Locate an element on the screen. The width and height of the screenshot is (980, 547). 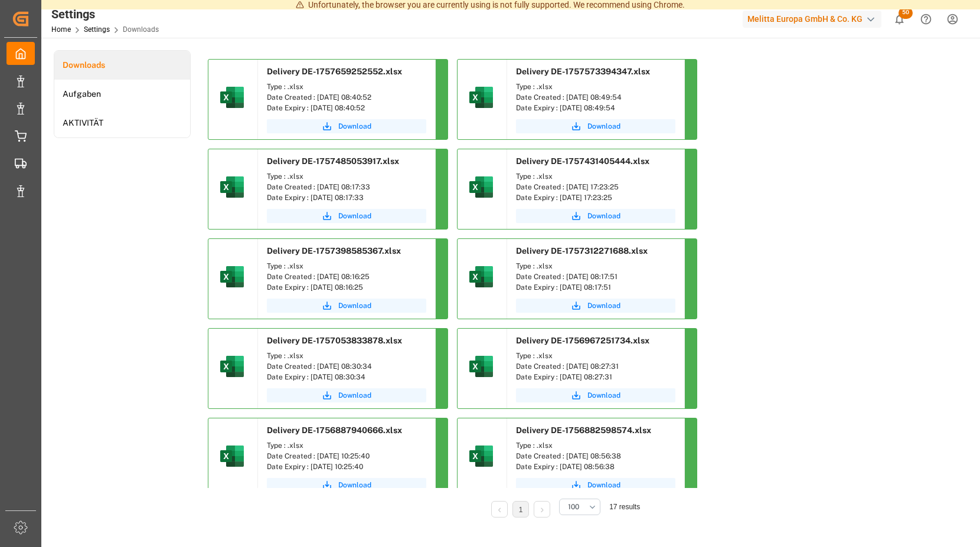
li: Aufgaben is located at coordinates (122, 94).